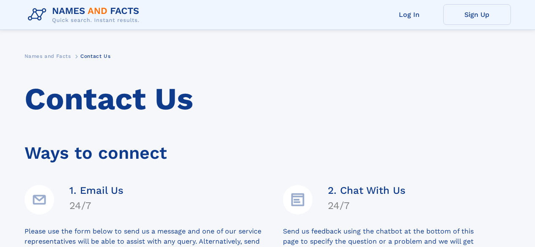  I want to click on span: Contact Us, so click(95, 56).